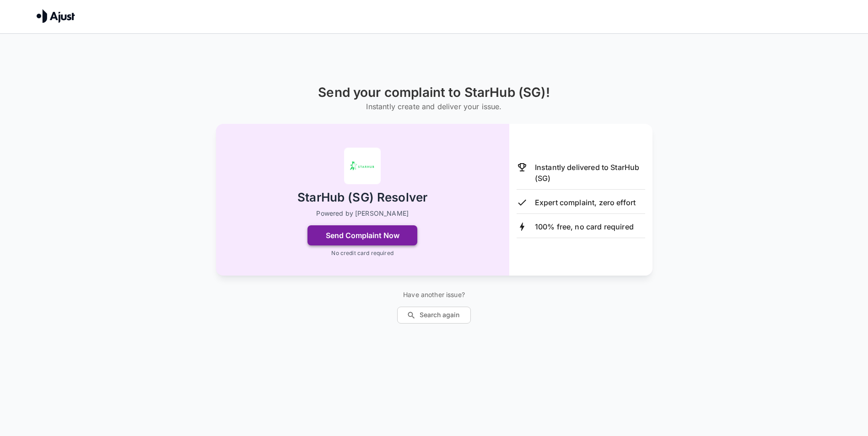 This screenshot has width=868, height=436. What do you see at coordinates (362, 166) in the screenshot?
I see `img: StarHub (SG)` at bounding box center [362, 166].